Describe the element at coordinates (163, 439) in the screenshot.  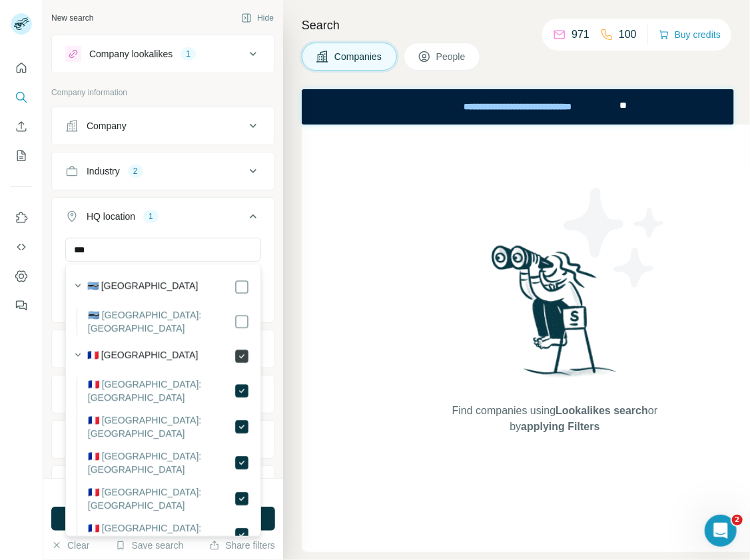
I see `button: Technologies1` at that location.